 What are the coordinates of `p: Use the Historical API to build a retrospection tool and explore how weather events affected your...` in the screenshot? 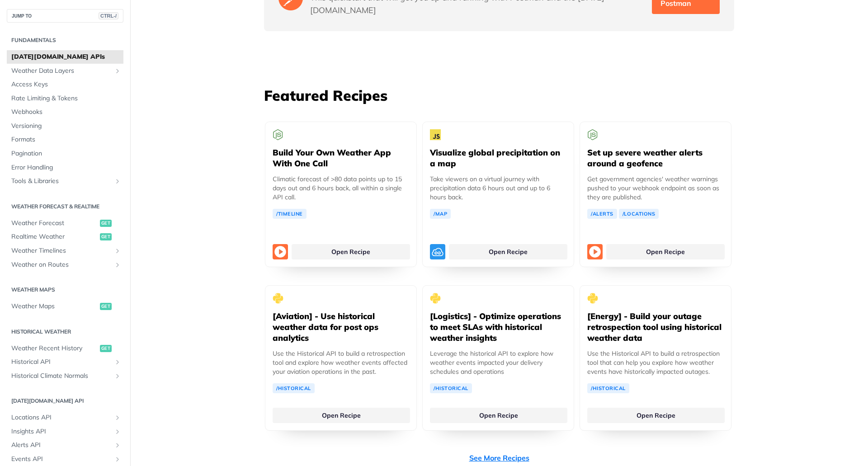 It's located at (341, 362).